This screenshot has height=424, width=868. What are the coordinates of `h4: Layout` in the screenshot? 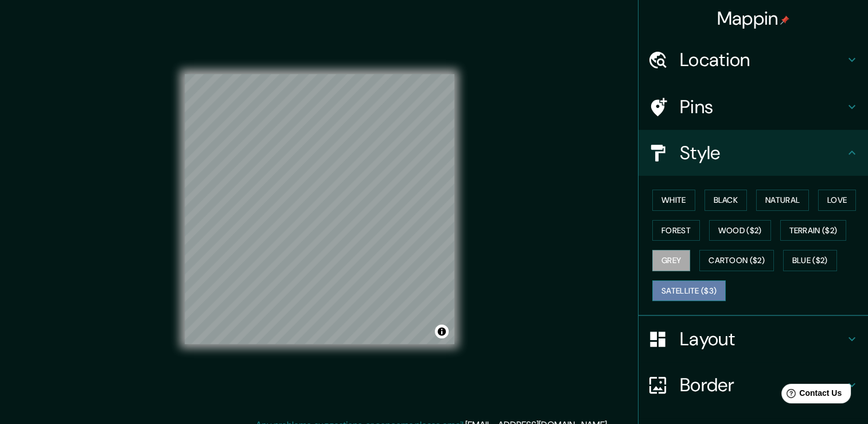 It's located at (763, 339).